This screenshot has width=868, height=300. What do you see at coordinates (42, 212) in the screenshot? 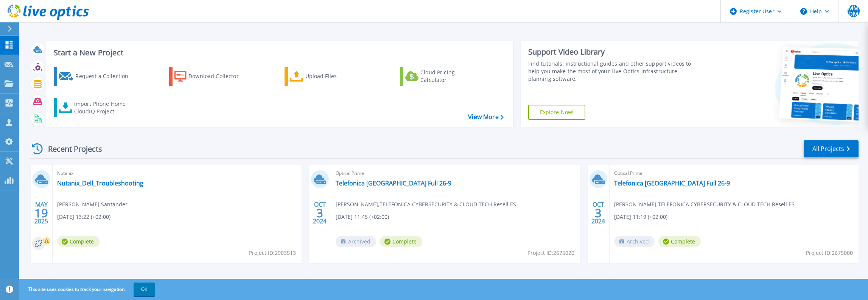
I see `div: MAY 2025` at bounding box center [42, 212].